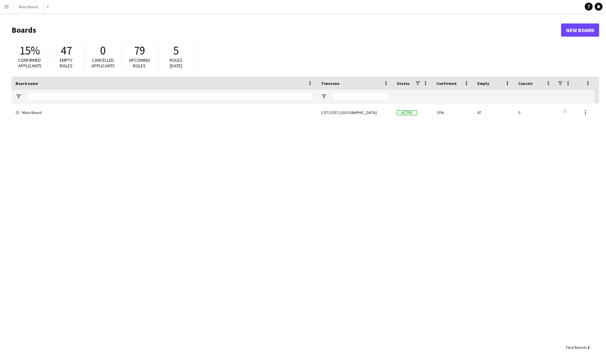 The image size is (606, 364). Describe the element at coordinates (407, 113) in the screenshot. I see `span: Active` at that location.